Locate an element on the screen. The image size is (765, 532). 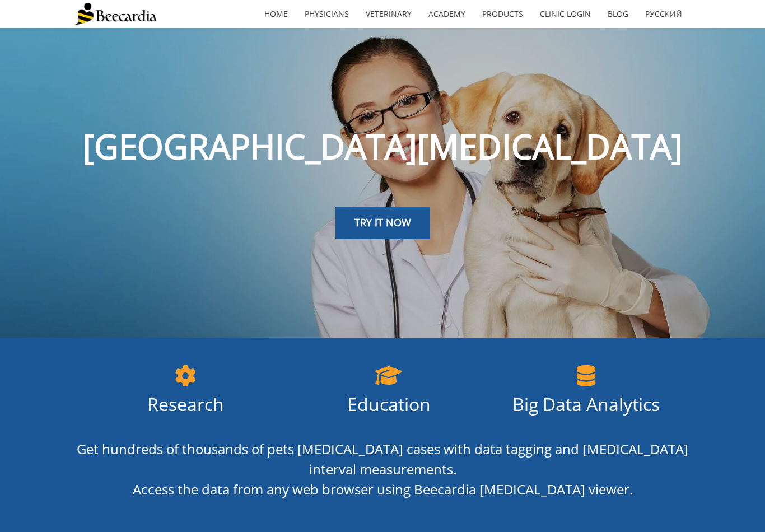
a: Physicians is located at coordinates (326, 14).